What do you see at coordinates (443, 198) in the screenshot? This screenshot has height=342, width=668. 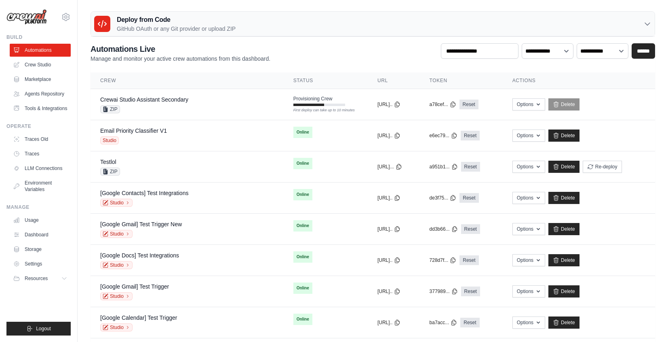 I see `button: de3f75...` at bounding box center [443, 198].